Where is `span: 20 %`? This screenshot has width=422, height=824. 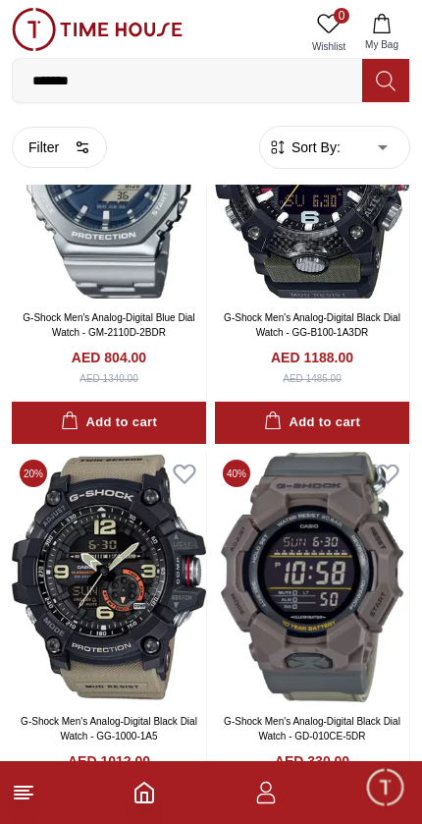 span: 20 % is located at coordinates (33, 473).